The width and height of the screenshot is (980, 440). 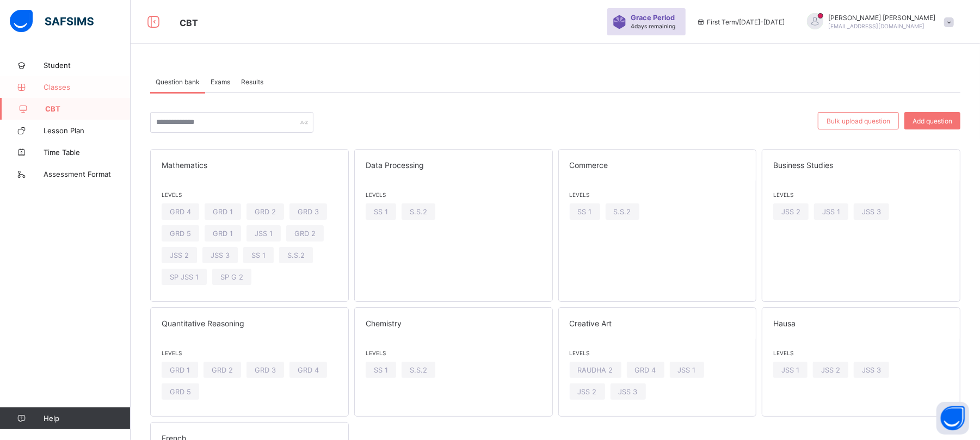 What do you see at coordinates (453, 165) in the screenshot?
I see `span: Data Processing` at bounding box center [453, 165].